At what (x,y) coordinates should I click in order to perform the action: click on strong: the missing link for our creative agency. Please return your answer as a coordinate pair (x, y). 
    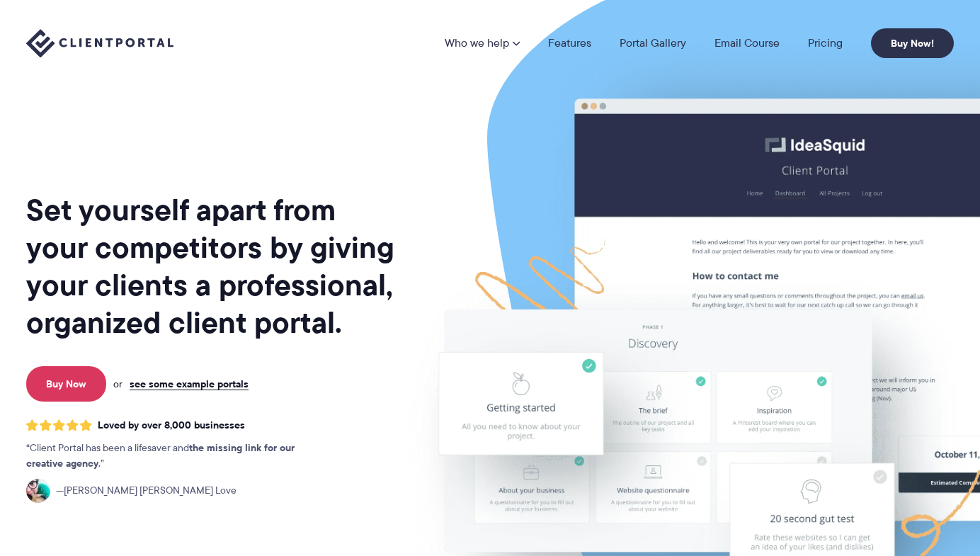
    Looking at the image, I should click on (160, 456).